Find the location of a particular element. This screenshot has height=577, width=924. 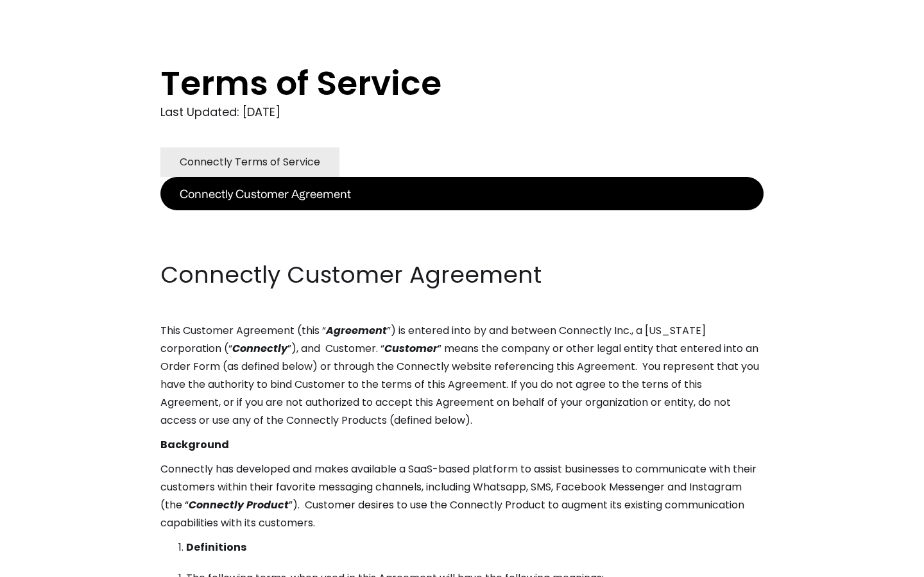

h1: Terms of Service is located at coordinates (436, 83).